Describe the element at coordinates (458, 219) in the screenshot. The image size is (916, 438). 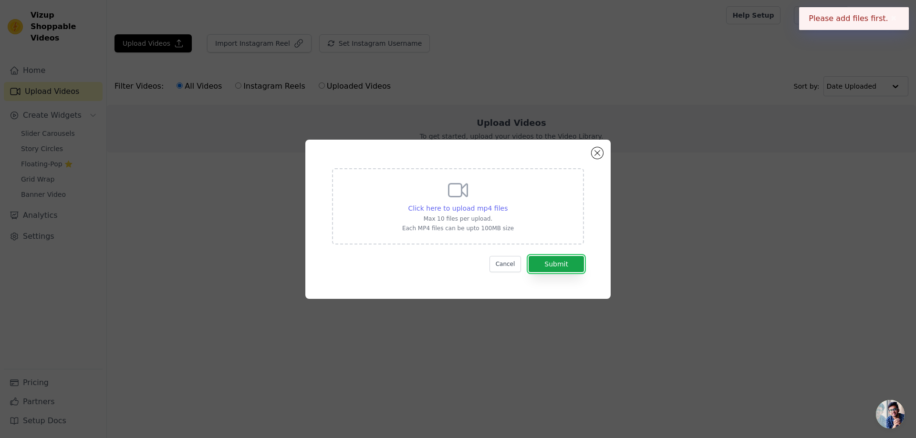
I see `p: Max 10 files per upload.` at that location.